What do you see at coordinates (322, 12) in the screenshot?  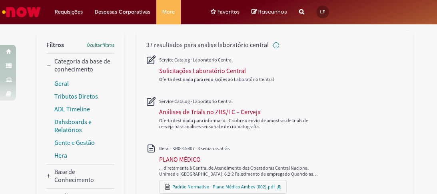 I see `span: LF` at bounding box center [322, 12].